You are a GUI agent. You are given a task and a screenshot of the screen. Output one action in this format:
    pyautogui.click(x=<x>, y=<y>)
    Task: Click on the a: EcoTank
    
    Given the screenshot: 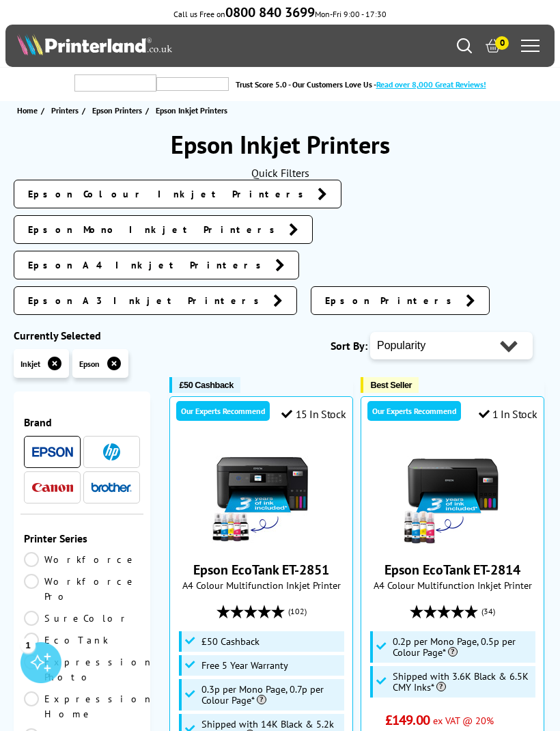 What is the action you would take?
    pyautogui.click(x=82, y=640)
    